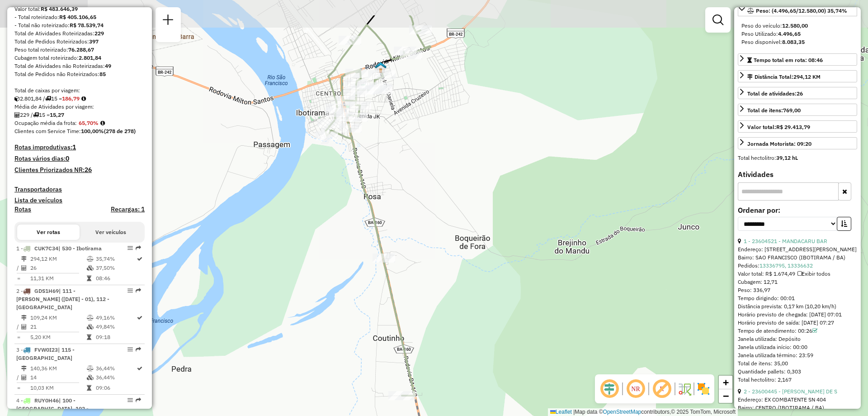 Image resolution: width=868 pixels, height=416 pixels. I want to click on i: Total de rotas, so click(36, 115).